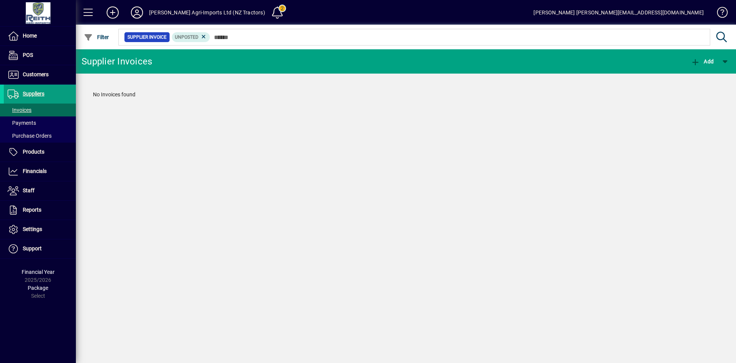  What do you see at coordinates (40, 123) in the screenshot?
I see `a: Payments` at bounding box center [40, 123].